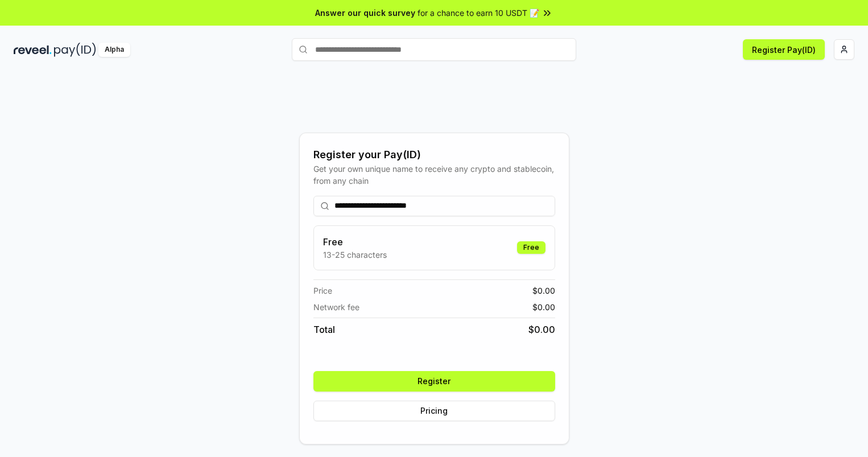 The height and width of the screenshot is (457, 868). Describe the element at coordinates (336, 307) in the screenshot. I see `span: Network fee` at that location.